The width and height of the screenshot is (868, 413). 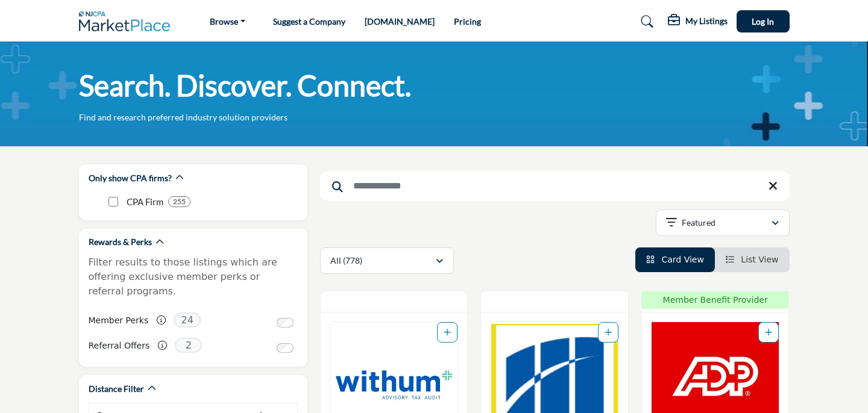 What do you see at coordinates (707, 21) in the screenshot?
I see `h5: My Listings` at bounding box center [707, 21].